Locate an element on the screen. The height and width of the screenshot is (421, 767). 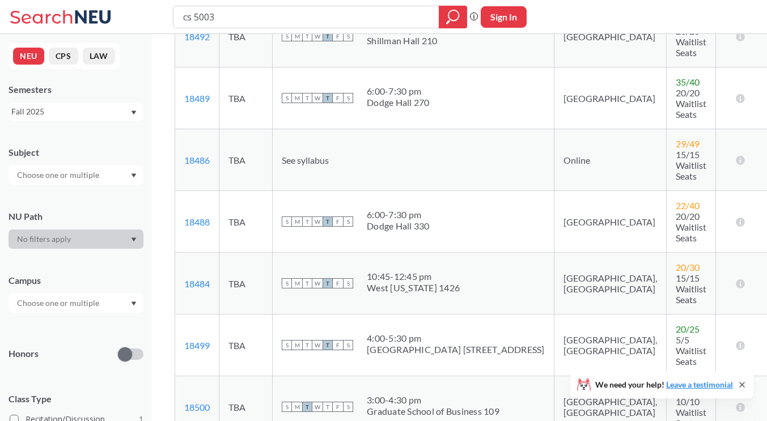
button: LAW is located at coordinates (99, 56).